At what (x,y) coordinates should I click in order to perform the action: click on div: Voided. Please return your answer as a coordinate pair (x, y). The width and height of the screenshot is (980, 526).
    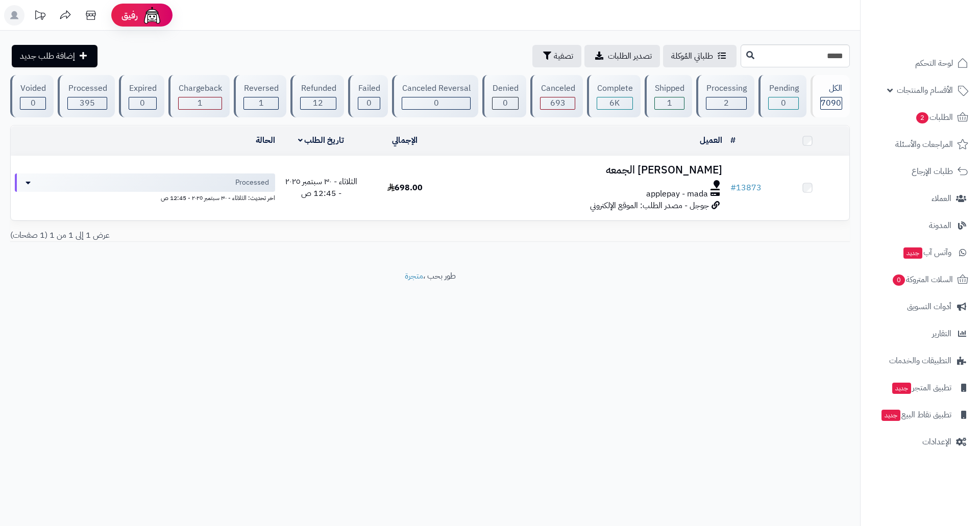
    Looking at the image, I should click on (32, 88).